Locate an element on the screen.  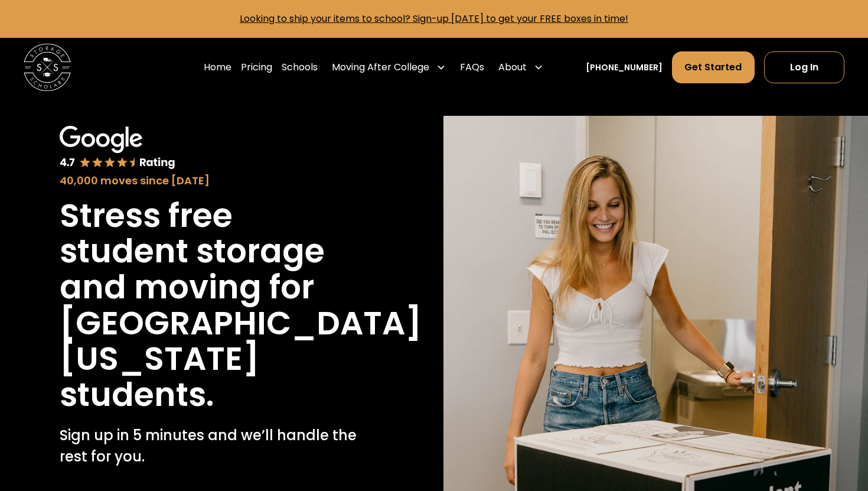
a: FAQs is located at coordinates (472, 67).